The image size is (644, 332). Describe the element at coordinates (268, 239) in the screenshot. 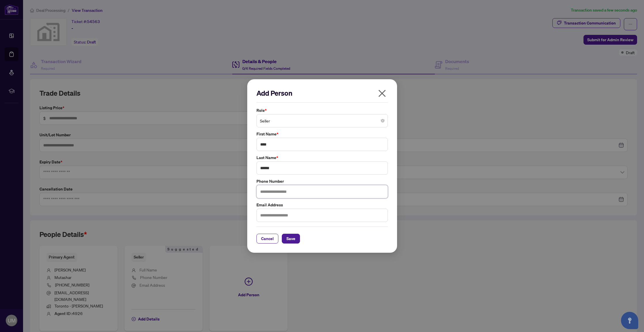

I see `span: Cancel` at that location.